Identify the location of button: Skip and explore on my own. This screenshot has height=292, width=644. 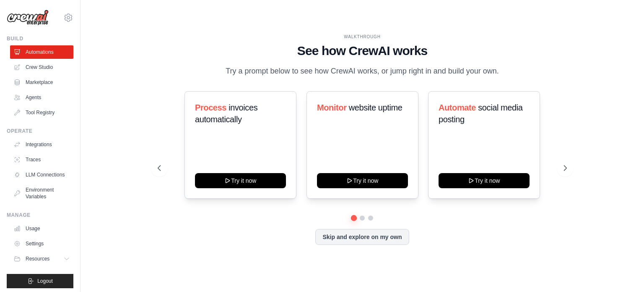
(362, 237).